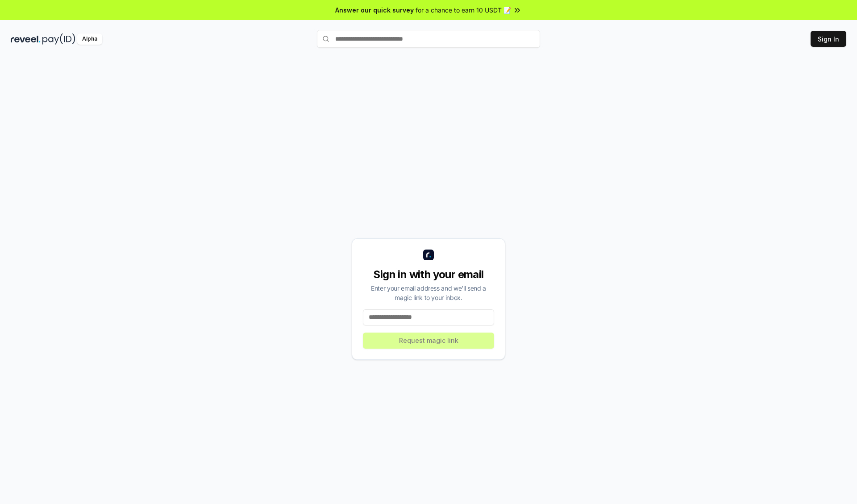  Describe the element at coordinates (89, 39) in the screenshot. I see `div: Alpha` at that location.